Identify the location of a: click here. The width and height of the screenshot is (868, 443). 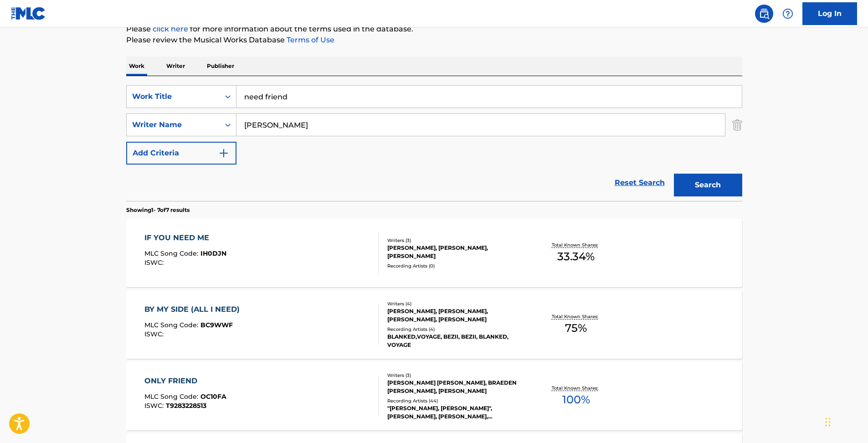
(170, 29).